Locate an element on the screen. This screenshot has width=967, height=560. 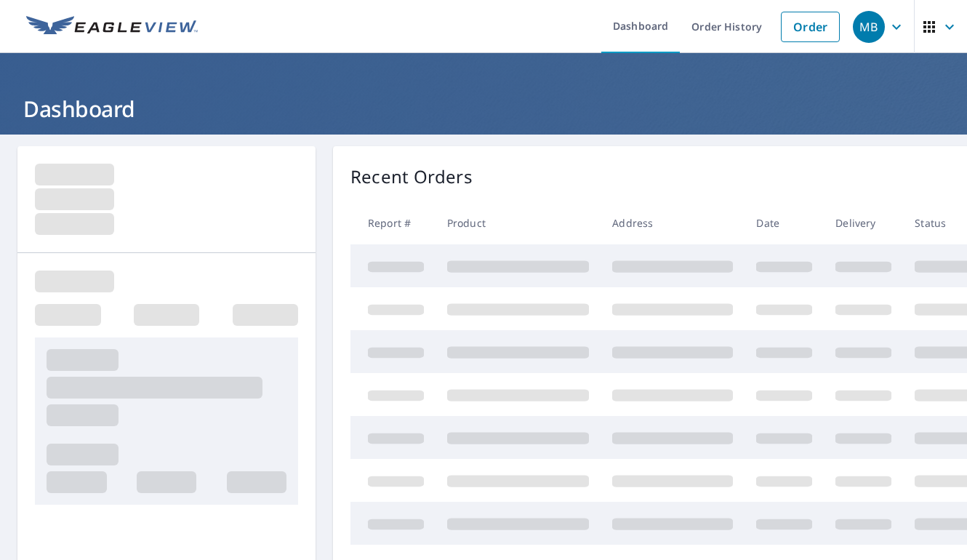
div: MB is located at coordinates (869, 27).